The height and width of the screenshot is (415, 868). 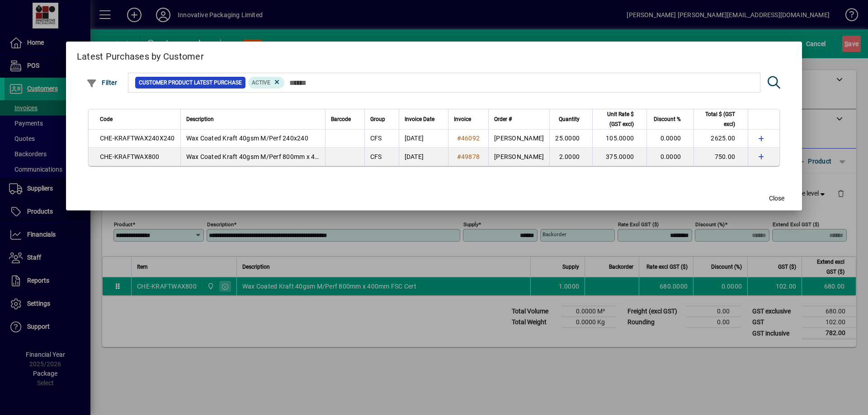 What do you see at coordinates (130, 156) in the screenshot?
I see `span: CHE-KRAFTWAX800` at bounding box center [130, 156].